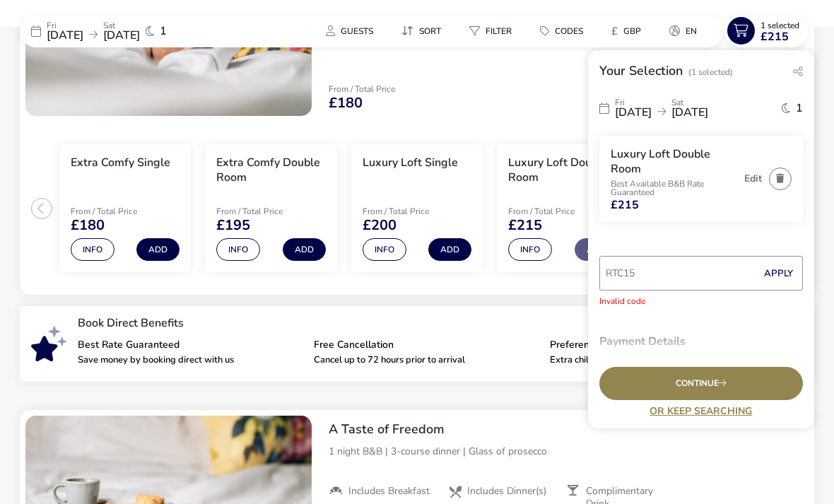 Image resolution: width=834 pixels, height=504 pixels. Describe the element at coordinates (766, 30) in the screenshot. I see `button: 1 Selected£215` at that location.